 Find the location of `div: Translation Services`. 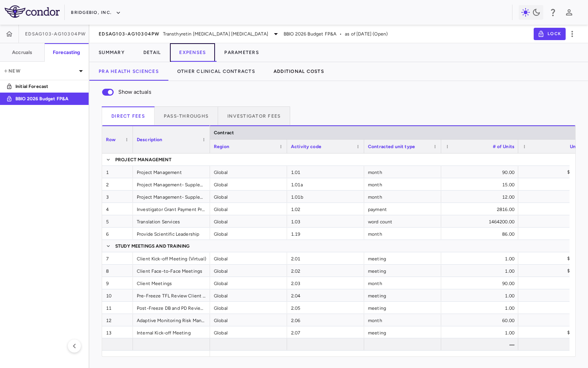

div: Translation Services is located at coordinates (172, 221).